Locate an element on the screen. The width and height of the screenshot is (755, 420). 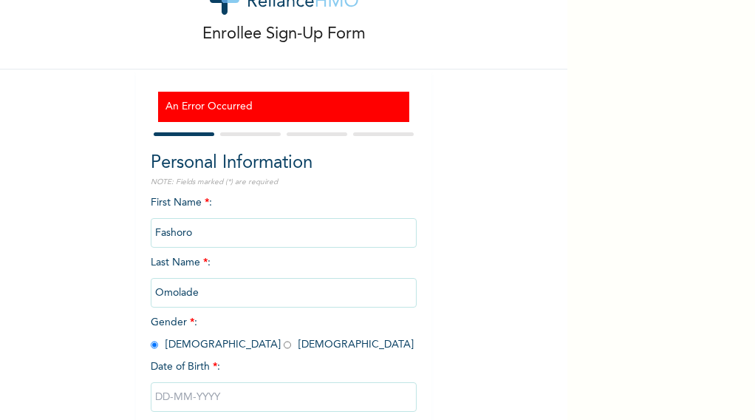
input: Enter your first name is located at coordinates (284, 233).